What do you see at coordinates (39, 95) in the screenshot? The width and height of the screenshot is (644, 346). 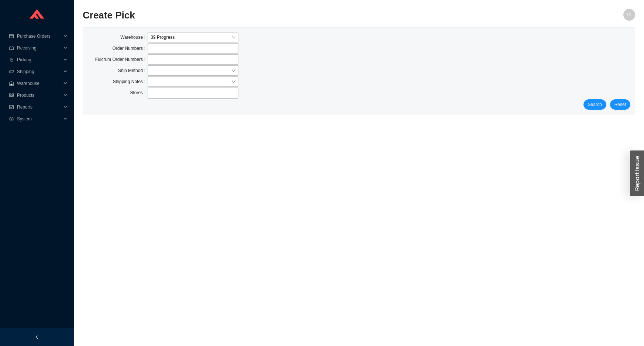 I see `span: Products` at bounding box center [39, 95].